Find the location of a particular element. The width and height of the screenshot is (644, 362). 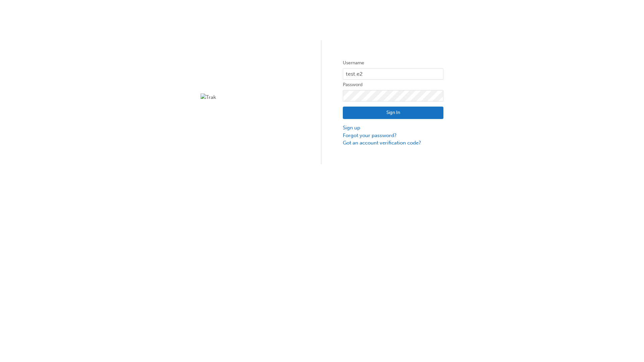

button: Sign In is located at coordinates (393, 113).